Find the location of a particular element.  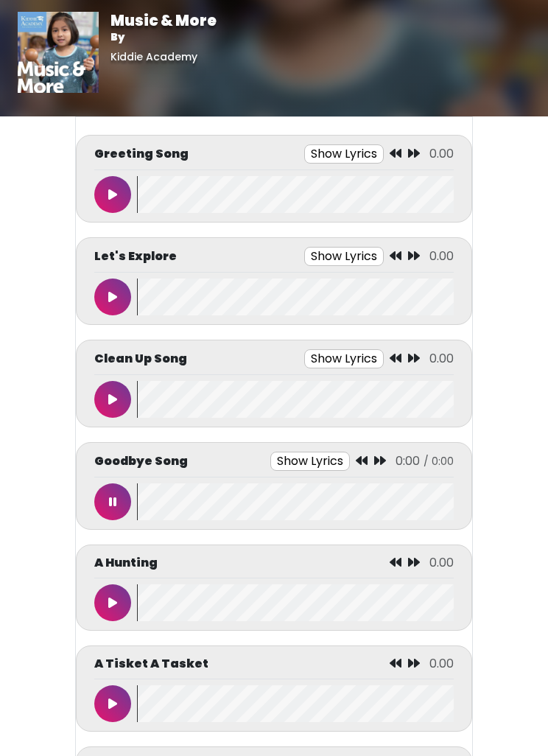

img: 01vrkzCYTteBT1eqlInO is located at coordinates (58, 52).